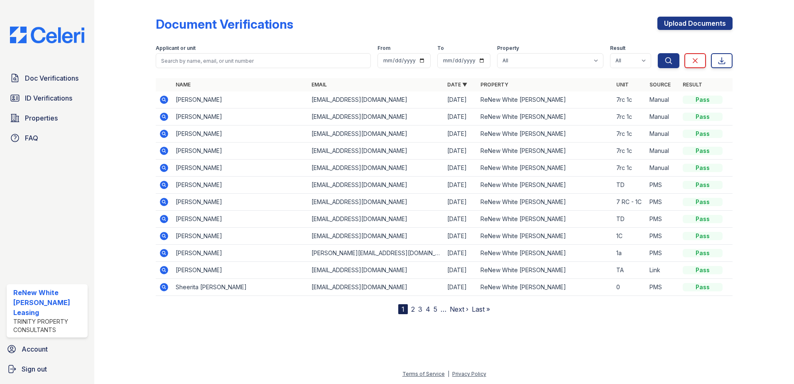 Image resolution: width=794 pixels, height=384 pixels. What do you see at coordinates (457, 84) in the screenshot?
I see `a: Date ▼` at bounding box center [457, 84].